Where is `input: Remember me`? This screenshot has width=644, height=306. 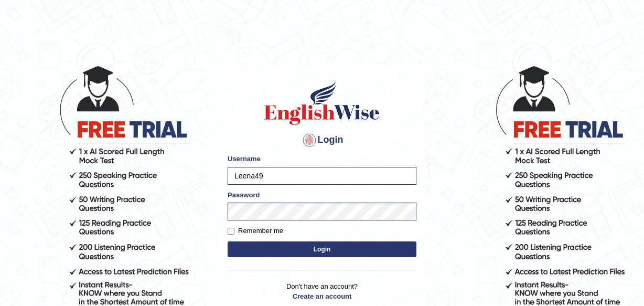 input: Remember me is located at coordinates (231, 231).